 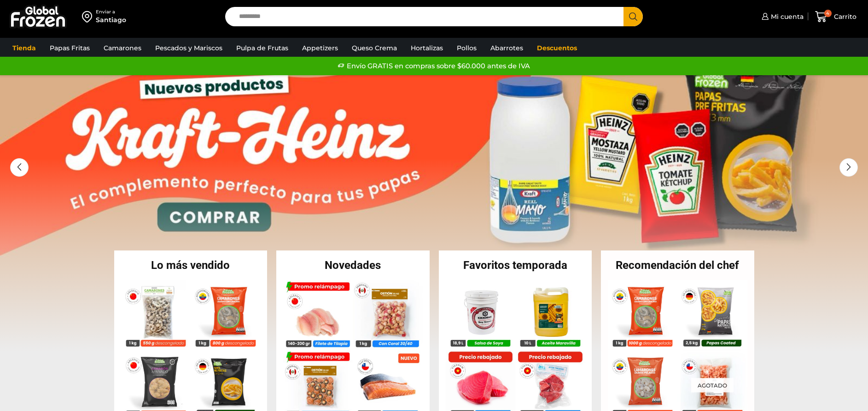 What do you see at coordinates (836, 17) in the screenshot?
I see `a: 4 Carrito` at bounding box center [836, 17].